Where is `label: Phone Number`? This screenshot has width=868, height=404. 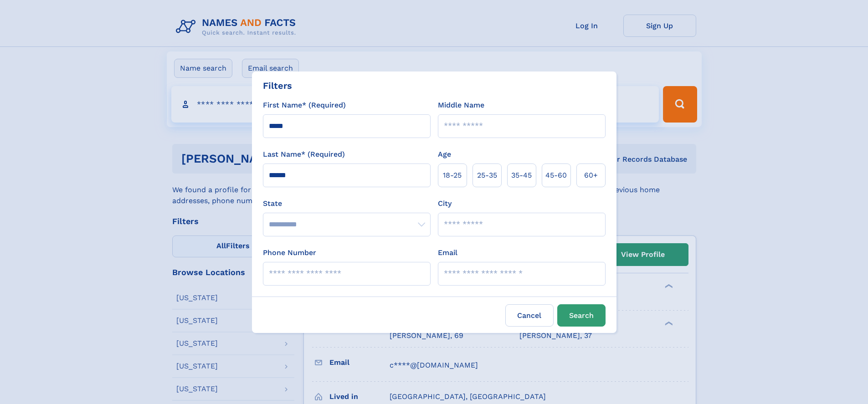 label: Phone Number is located at coordinates (289, 253).